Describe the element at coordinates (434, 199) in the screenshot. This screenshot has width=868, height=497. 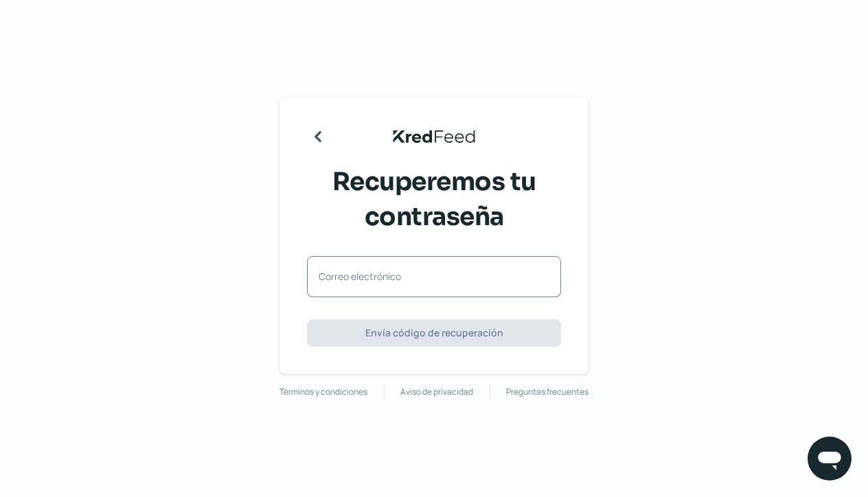
I see `span: Recuperemos tu contraseña` at that location.